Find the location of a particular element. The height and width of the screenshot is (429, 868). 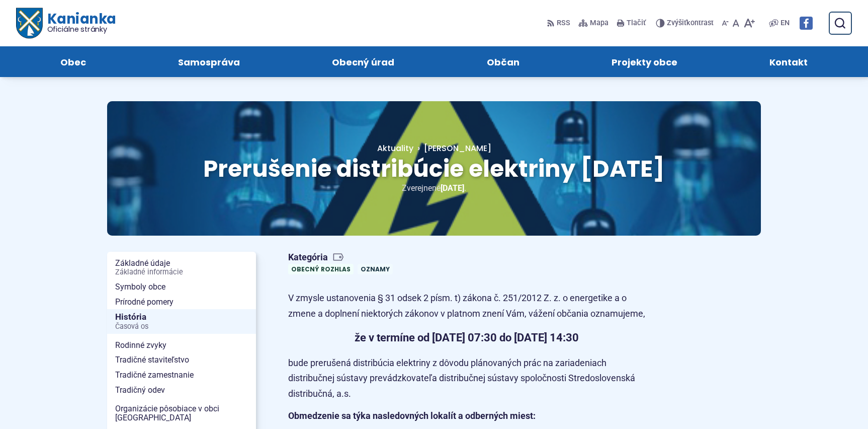

img: Prejsť na domovskú stránku is located at coordinates (30, 23).